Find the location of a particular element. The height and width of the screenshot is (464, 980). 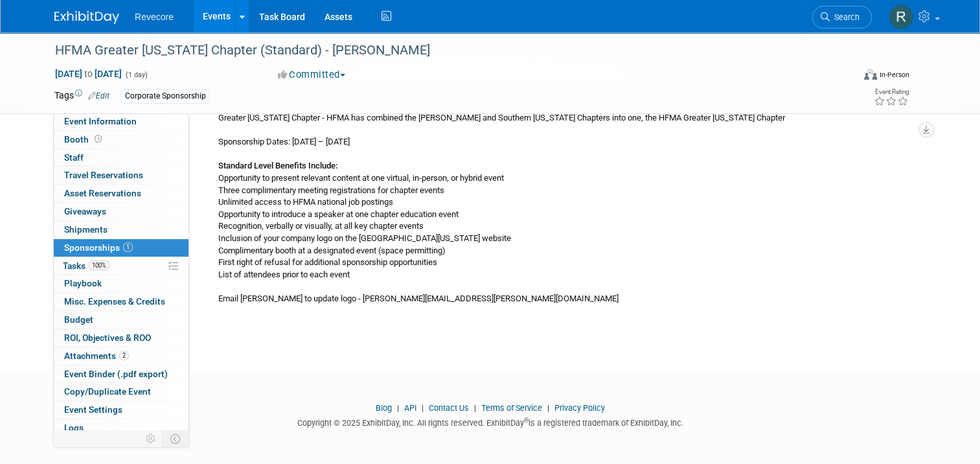

td: Tags is located at coordinates (82, 96).